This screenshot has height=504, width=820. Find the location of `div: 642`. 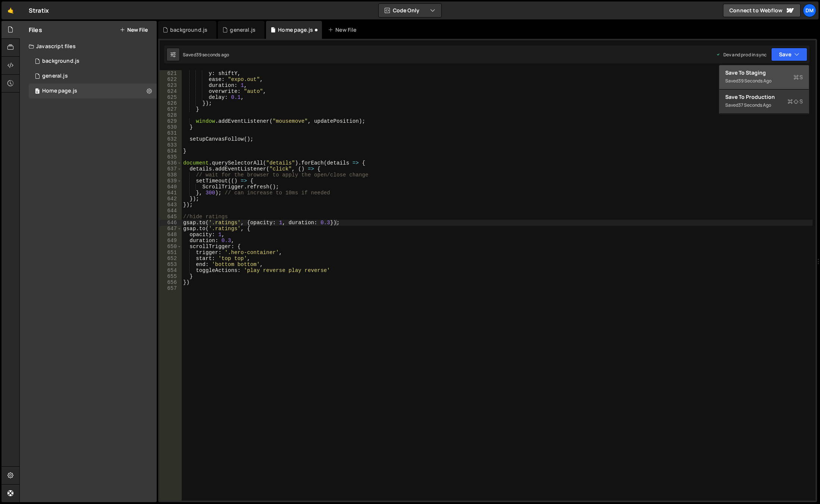

div: 642 is located at coordinates (170, 198).